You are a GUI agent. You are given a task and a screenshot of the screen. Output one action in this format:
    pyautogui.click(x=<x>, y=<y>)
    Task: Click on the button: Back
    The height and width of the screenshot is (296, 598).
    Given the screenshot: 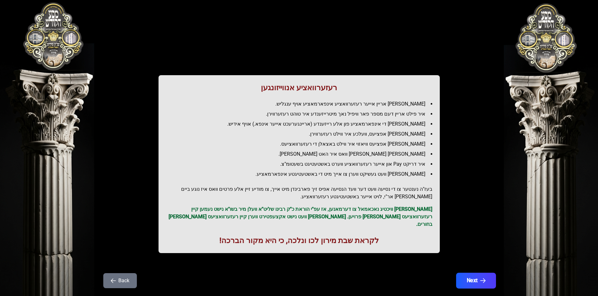 What is the action you would take?
    pyautogui.click(x=120, y=281)
    